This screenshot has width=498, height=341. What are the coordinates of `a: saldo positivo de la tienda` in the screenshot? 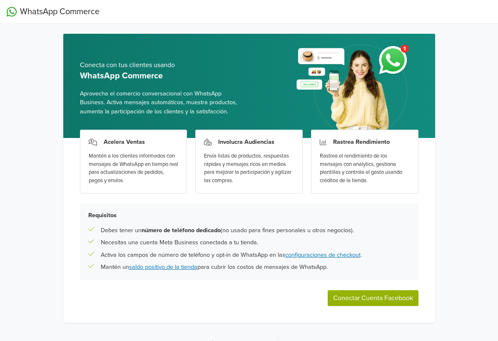 It's located at (163, 266).